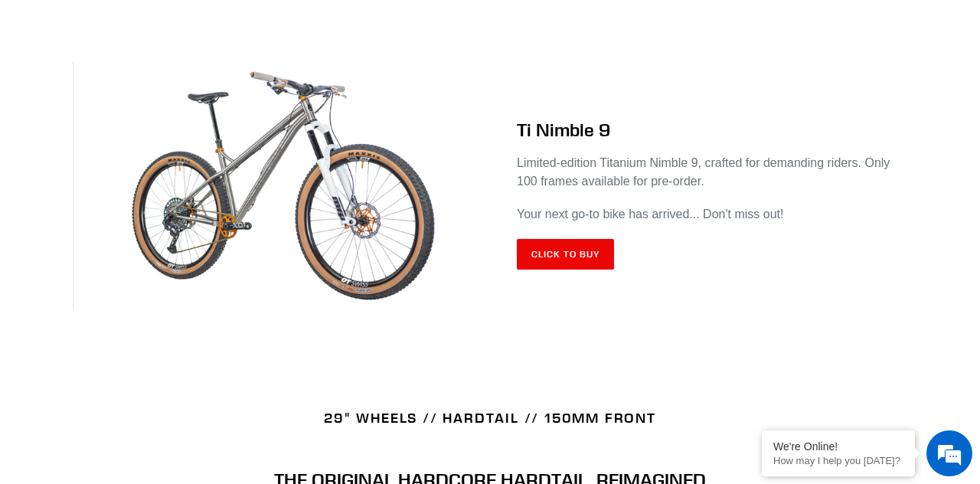  Describe the element at coordinates (69, 95) in the screenshot. I see `img: d_696896380_company_1647369064580_696896380` at that location.